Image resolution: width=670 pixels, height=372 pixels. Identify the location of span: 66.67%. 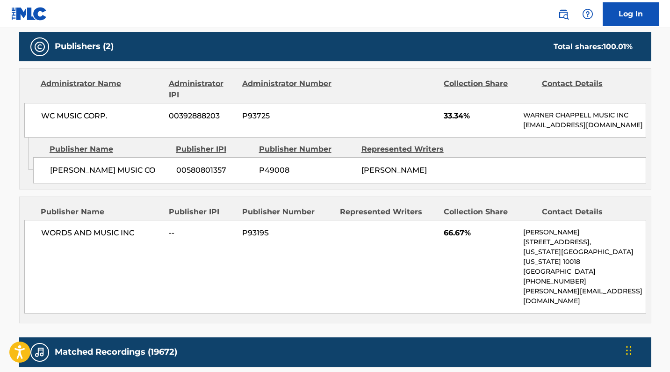
(480, 233).